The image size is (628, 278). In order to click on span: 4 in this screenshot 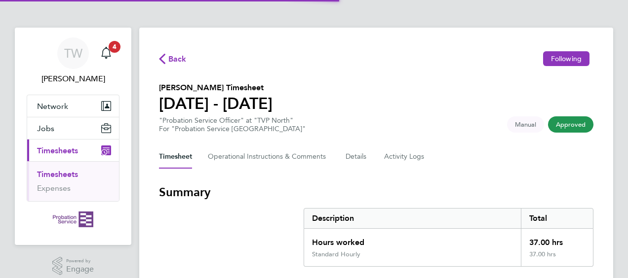, I will do `click(115, 47)`.